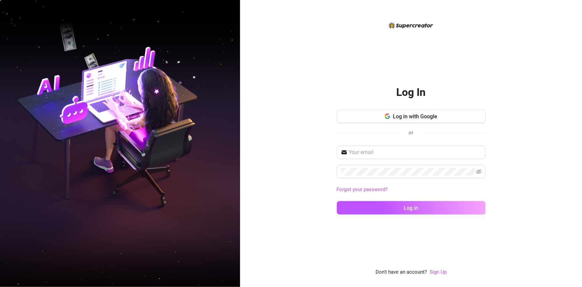  Describe the element at coordinates (401, 272) in the screenshot. I see `span: Don't have an account?` at that location.